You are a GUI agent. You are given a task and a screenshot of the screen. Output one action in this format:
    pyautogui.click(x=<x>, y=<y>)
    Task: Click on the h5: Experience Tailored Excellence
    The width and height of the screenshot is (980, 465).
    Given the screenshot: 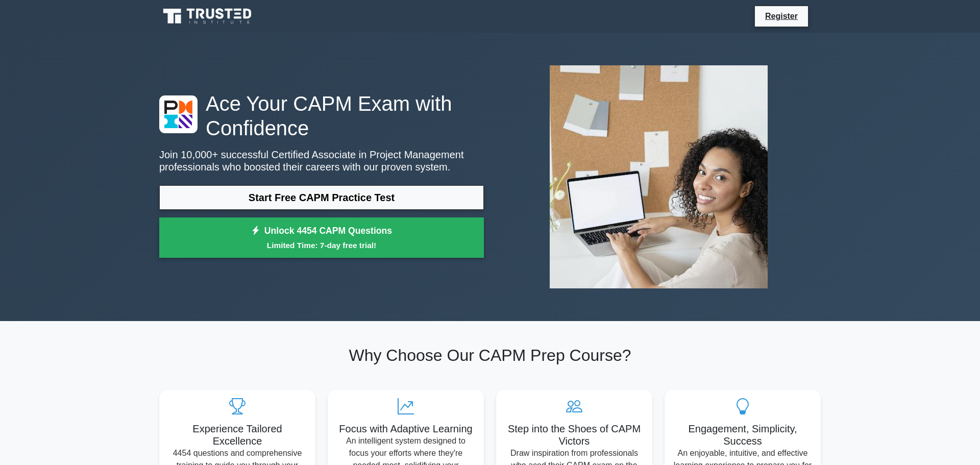 What is the action you would take?
    pyautogui.click(x=237, y=435)
    